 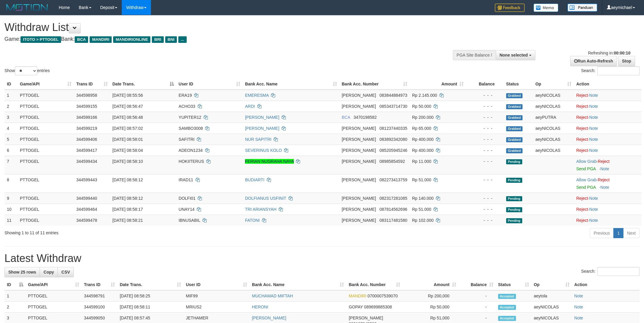 I want to click on td: 344599100, so click(x=99, y=306).